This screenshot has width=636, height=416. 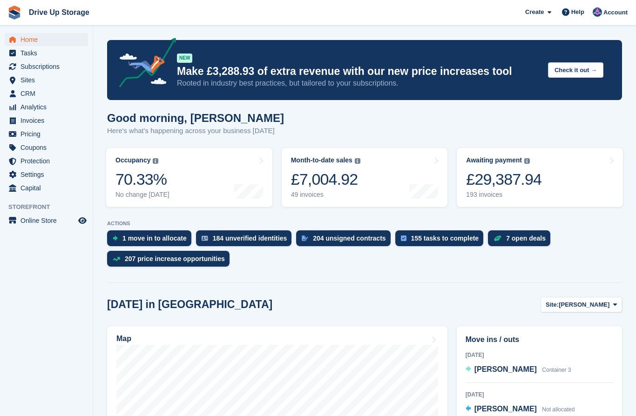 I want to click on div: Month-to-date sales, so click(x=322, y=160).